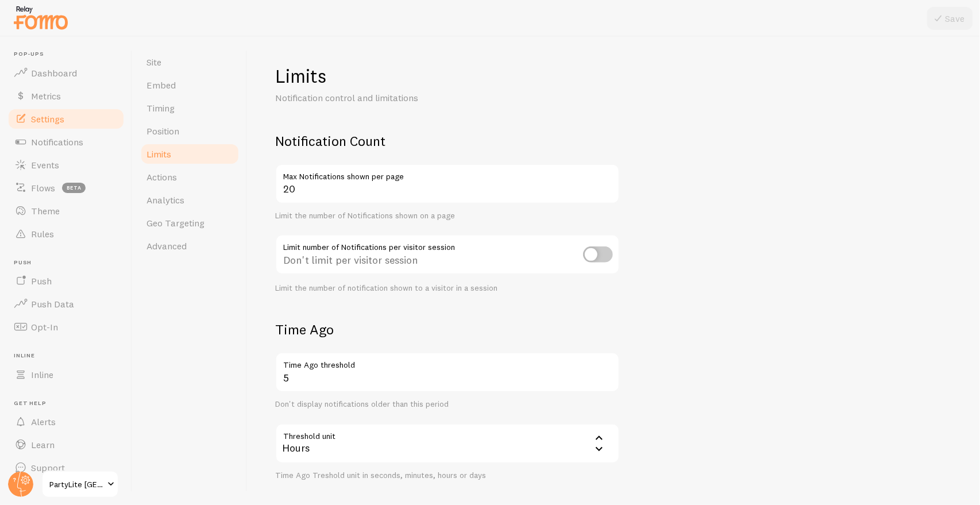  What do you see at coordinates (66, 96) in the screenshot?
I see `a: Metrics` at bounding box center [66, 96].